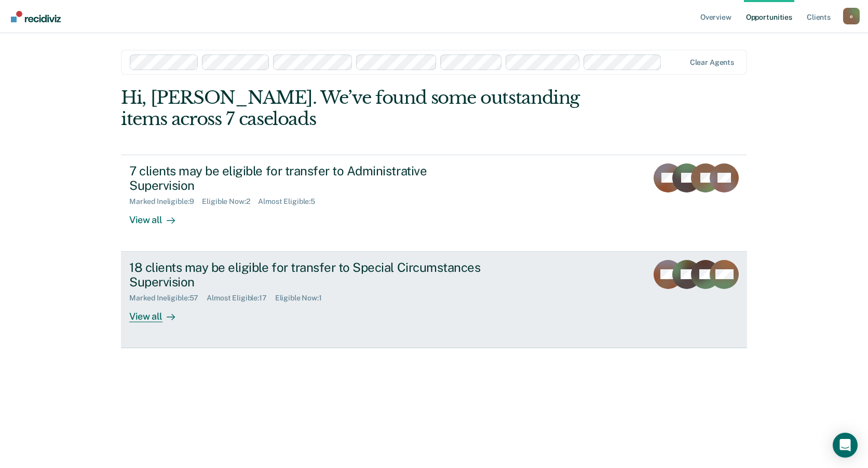 Image resolution: width=868 pixels, height=468 pixels. I want to click on div: e, so click(851, 16).